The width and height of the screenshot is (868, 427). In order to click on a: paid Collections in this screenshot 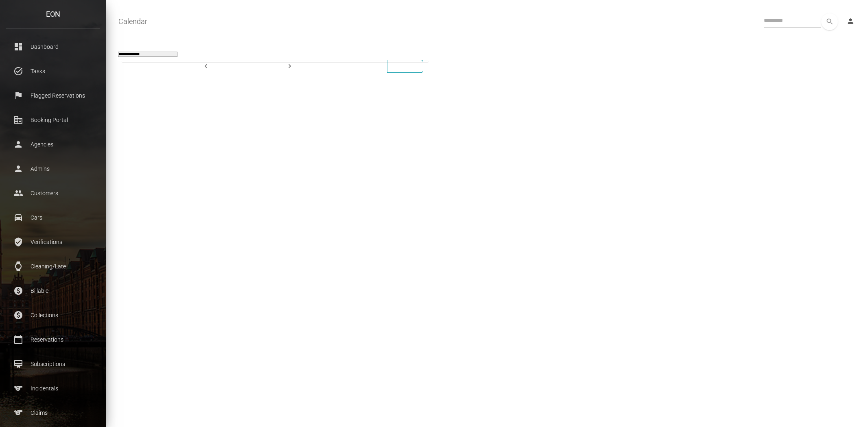, I will do `click(53, 315)`.